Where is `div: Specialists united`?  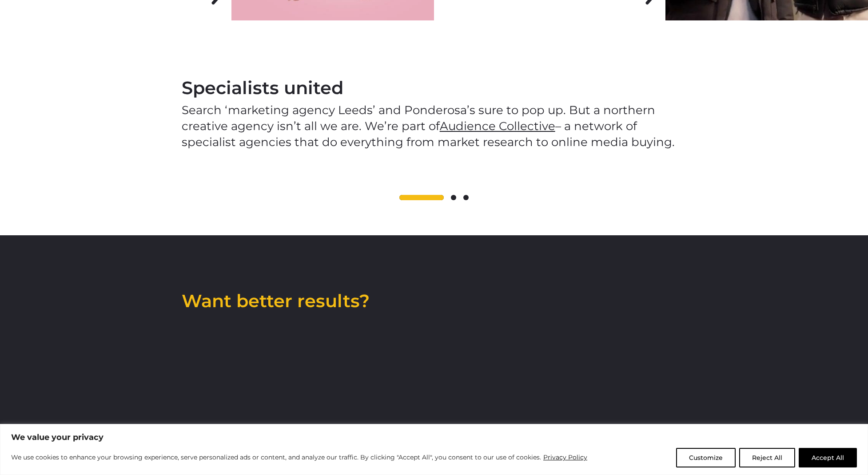 div: Specialists united is located at coordinates (434, 88).